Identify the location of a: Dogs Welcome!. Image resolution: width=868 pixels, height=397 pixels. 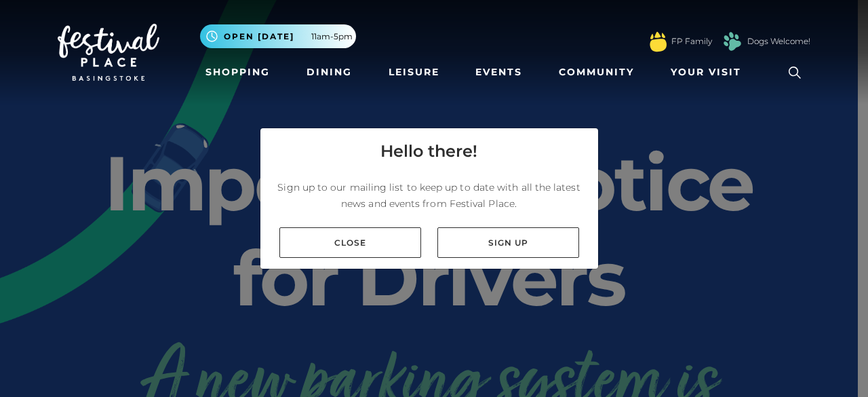
(778, 41).